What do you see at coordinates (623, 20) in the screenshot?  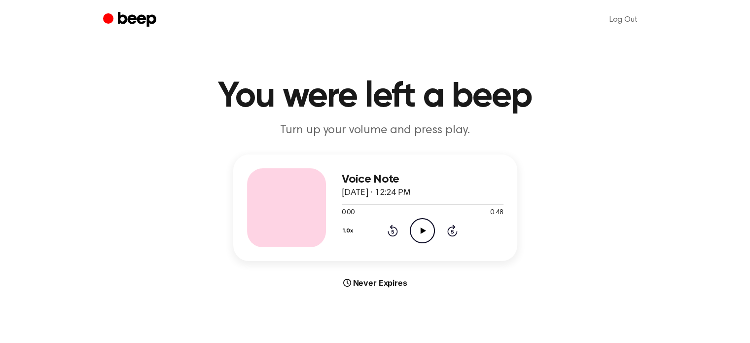 I see `a: Log Out` at bounding box center [623, 20].